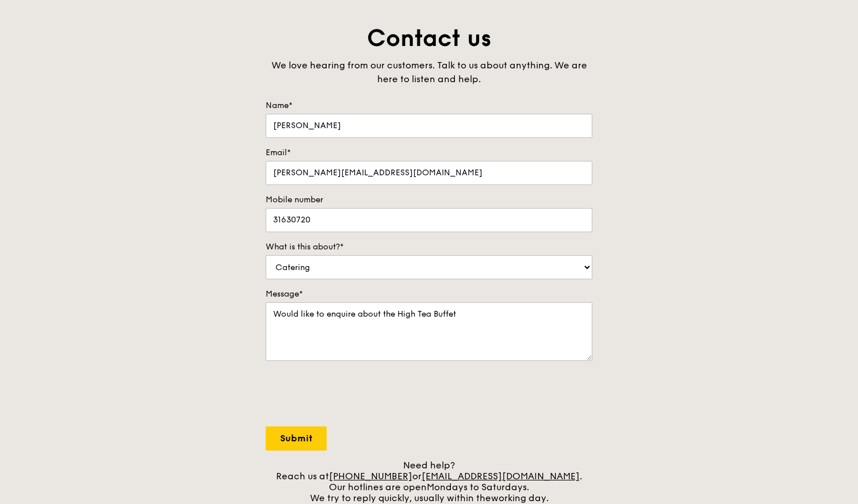 This screenshot has width=858, height=504. I want to click on span: working day., so click(520, 498).